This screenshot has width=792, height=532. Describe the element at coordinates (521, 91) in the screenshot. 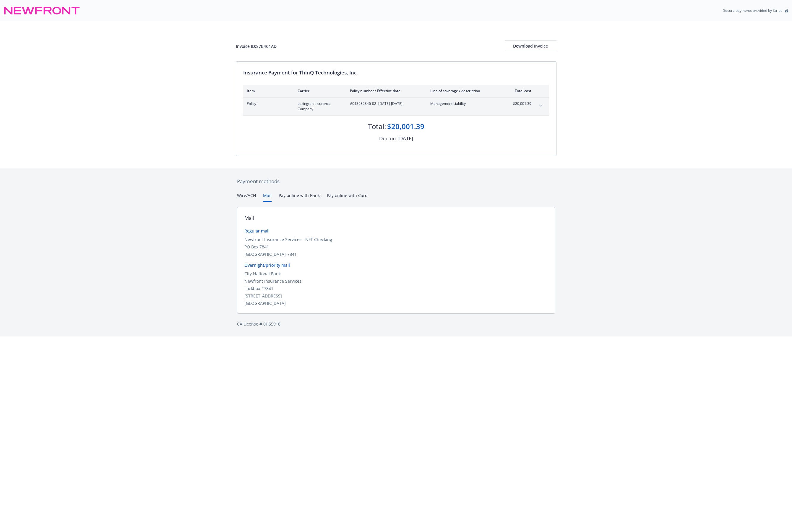

I see `div: Total cost` at that location.